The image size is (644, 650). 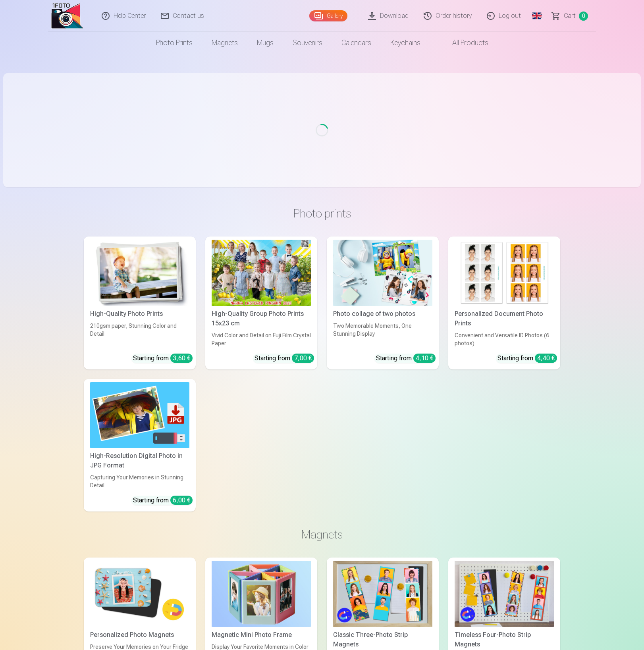 What do you see at coordinates (140, 445) in the screenshot?
I see `a: High-Resolution Digital Photo in JPG FormatHigh-Resolution Digital Photo in JPG FormatCapturing Y...` at bounding box center [140, 445].